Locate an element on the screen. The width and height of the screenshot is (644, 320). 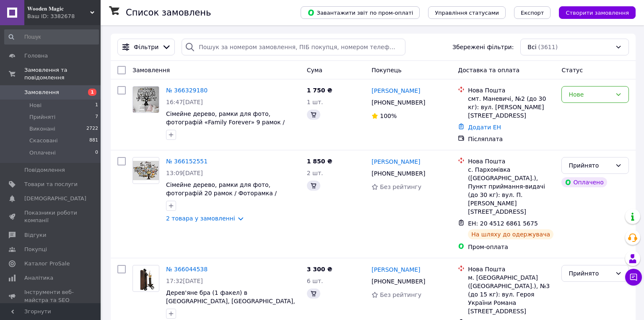
span: 0 is located at coordinates (96, 153).